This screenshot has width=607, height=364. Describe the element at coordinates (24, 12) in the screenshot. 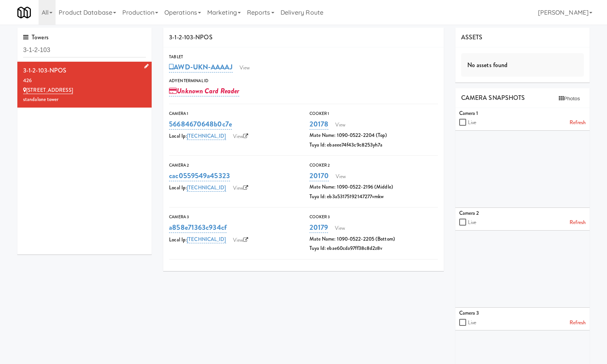

I see `img: Micromart` at that location.